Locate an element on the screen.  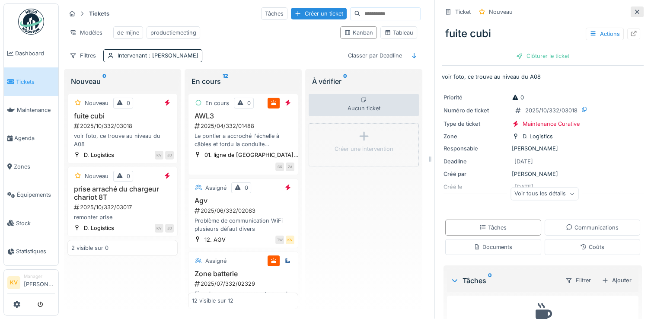
div: remonter prise is located at coordinates (122, 217).